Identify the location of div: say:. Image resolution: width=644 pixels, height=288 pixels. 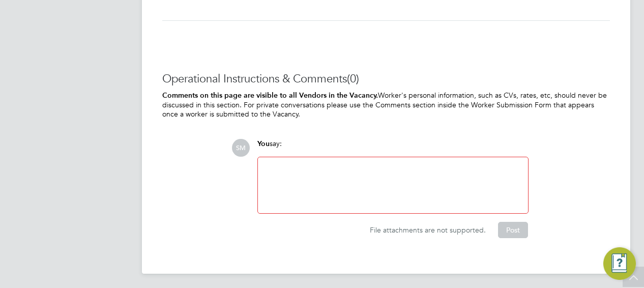
(393, 148).